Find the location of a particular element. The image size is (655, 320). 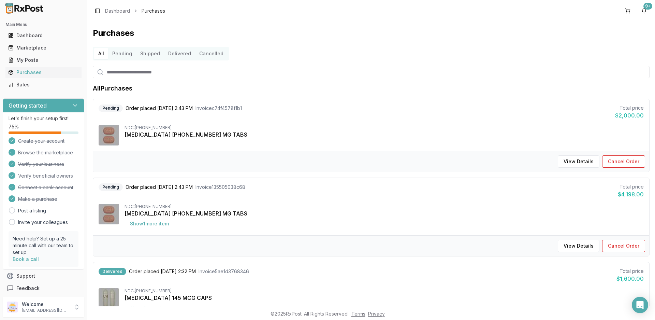

button: 9+ is located at coordinates (644, 11).